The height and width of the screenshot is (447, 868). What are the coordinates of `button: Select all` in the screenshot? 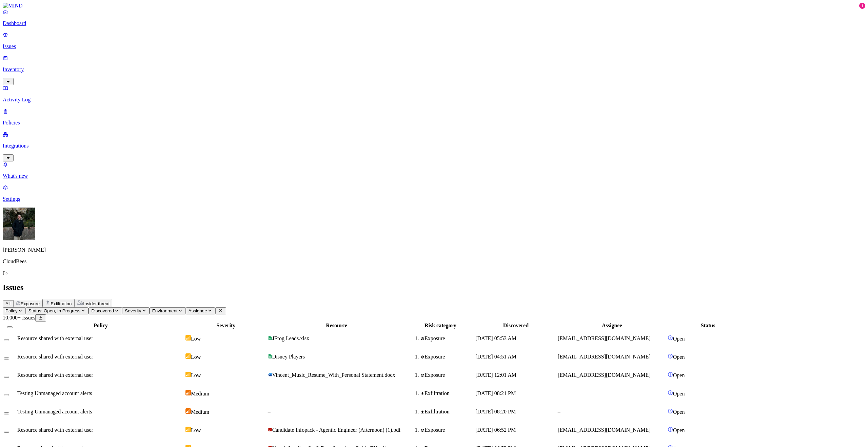 It's located at (10, 327).